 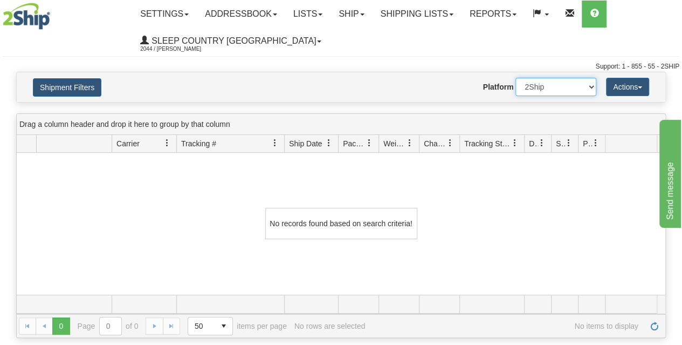 What do you see at coordinates (61, 326) in the screenshot?
I see `span: Page 0` at bounding box center [61, 326].